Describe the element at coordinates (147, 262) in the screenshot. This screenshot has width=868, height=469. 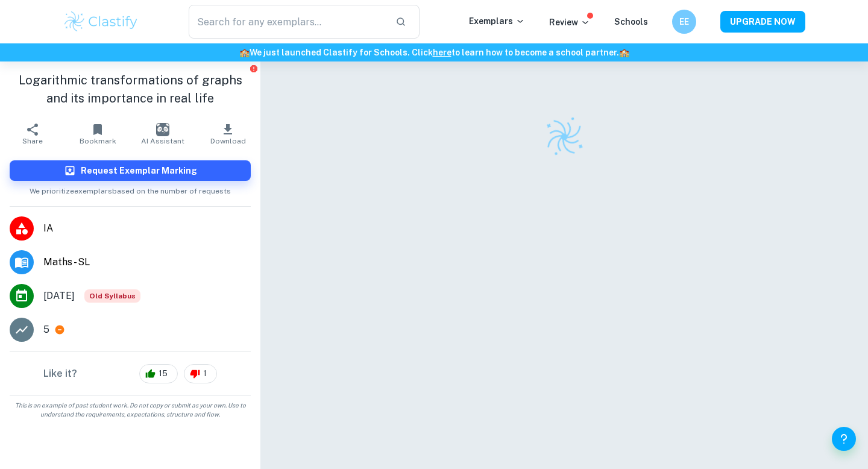
I see `span: Maths - SL` at that location.